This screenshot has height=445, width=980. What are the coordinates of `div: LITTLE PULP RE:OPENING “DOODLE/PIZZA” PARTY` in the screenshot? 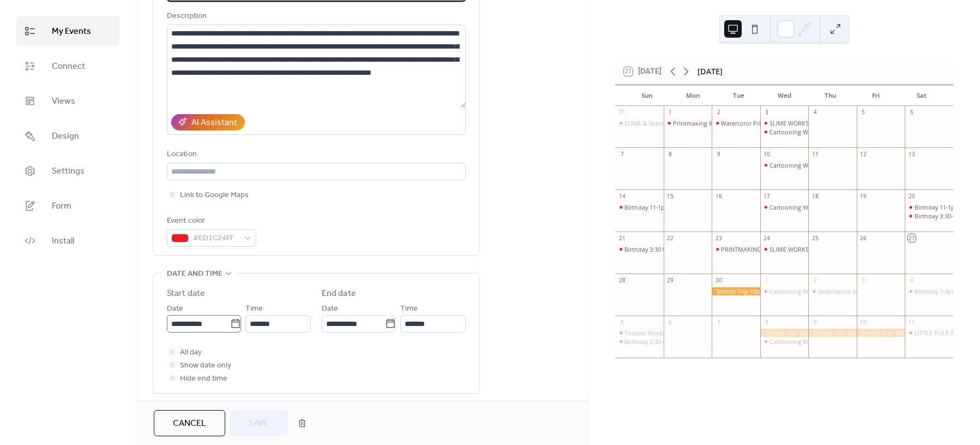 It's located at (928, 332).